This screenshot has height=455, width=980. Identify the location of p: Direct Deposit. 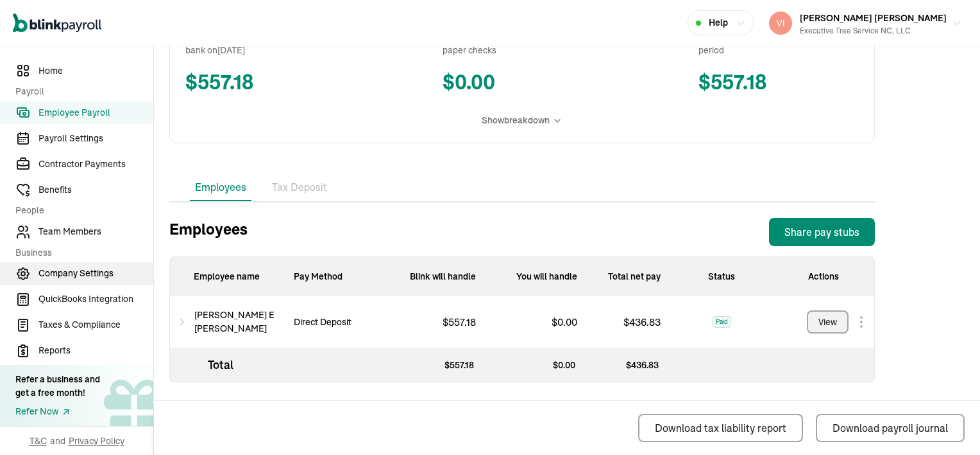
(322, 322).